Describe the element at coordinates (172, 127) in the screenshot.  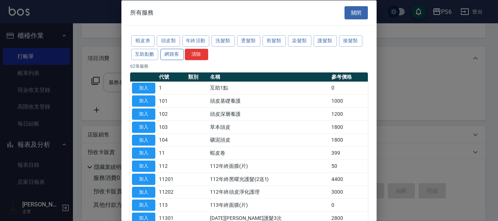
I see `td: 103` at that location.